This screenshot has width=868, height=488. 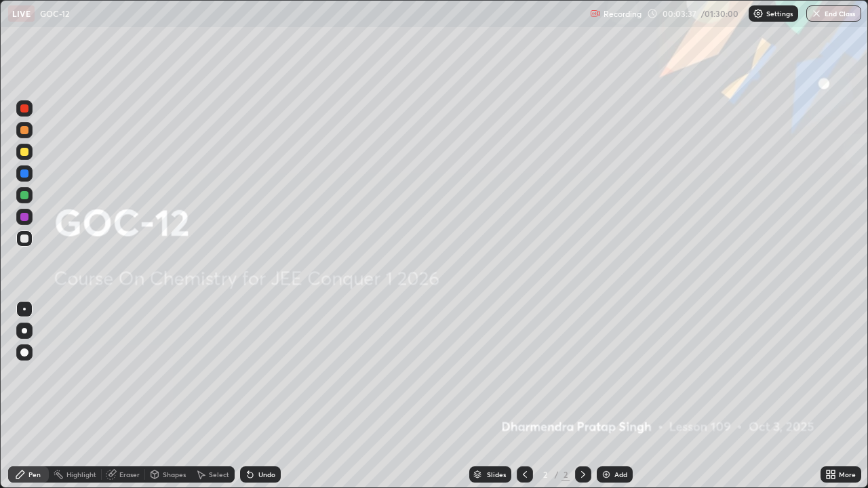 What do you see at coordinates (595, 14) in the screenshot?
I see `img: recording.375f2c34.svg` at bounding box center [595, 14].